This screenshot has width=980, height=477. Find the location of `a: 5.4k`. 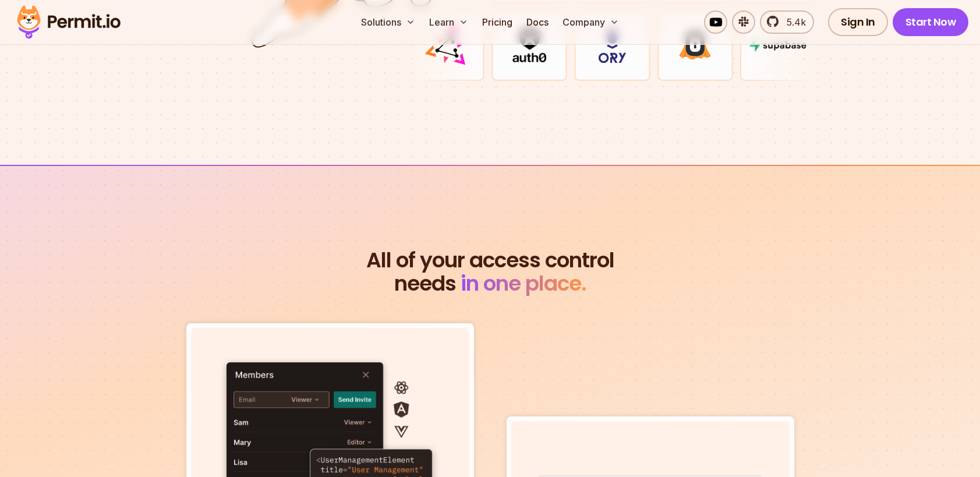

a: 5.4k is located at coordinates (786, 22).